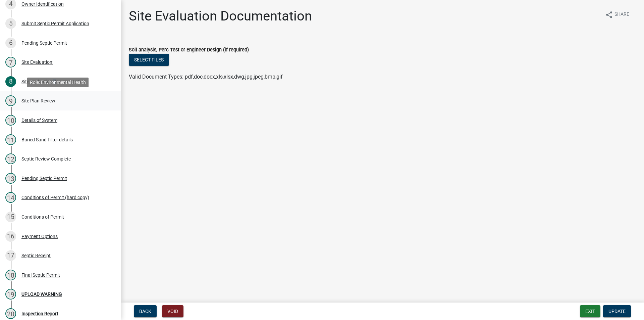 Image resolution: width=644 pixels, height=320 pixels. Describe the element at coordinates (10, 100) in the screenshot. I see `div: 9` at that location.